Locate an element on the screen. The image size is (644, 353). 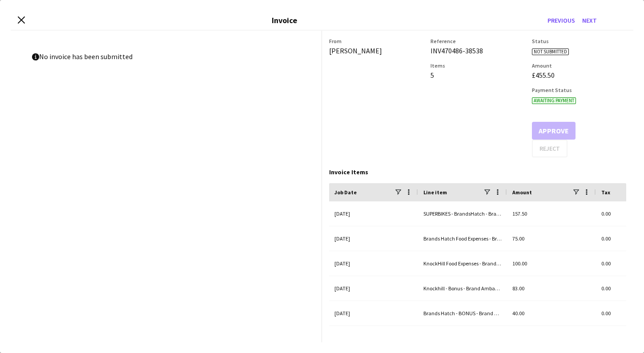
h3: Amount is located at coordinates (579, 65).